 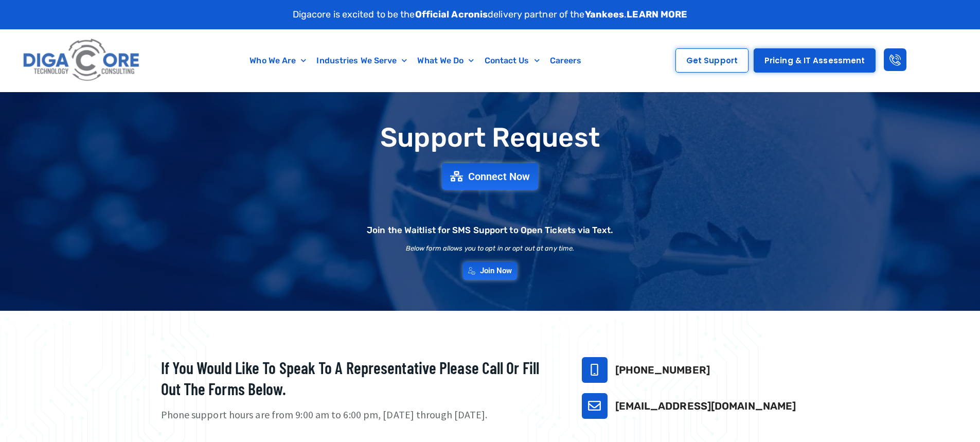 I want to click on p: Digacore is excited to be the delivery partner of the ., so click(x=490, y=15).